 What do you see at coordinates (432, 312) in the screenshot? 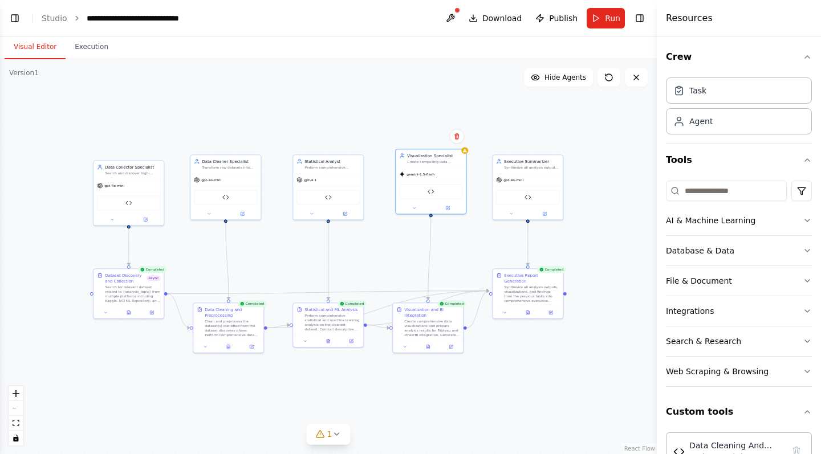
I see `div: Visualization and BI Integration` at bounding box center [432, 312].